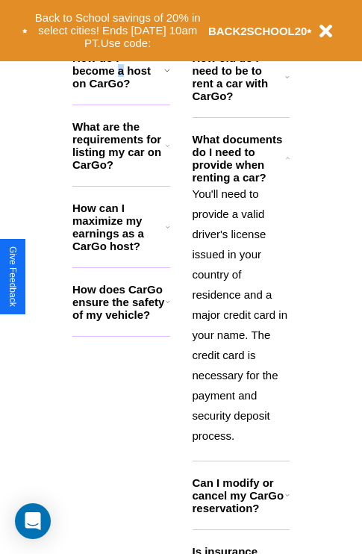 Image resolution: width=362 pixels, height=554 pixels. Describe the element at coordinates (239, 495) in the screenshot. I see `h3: Can I modify or cancel my CarGo reservation?` at that location.